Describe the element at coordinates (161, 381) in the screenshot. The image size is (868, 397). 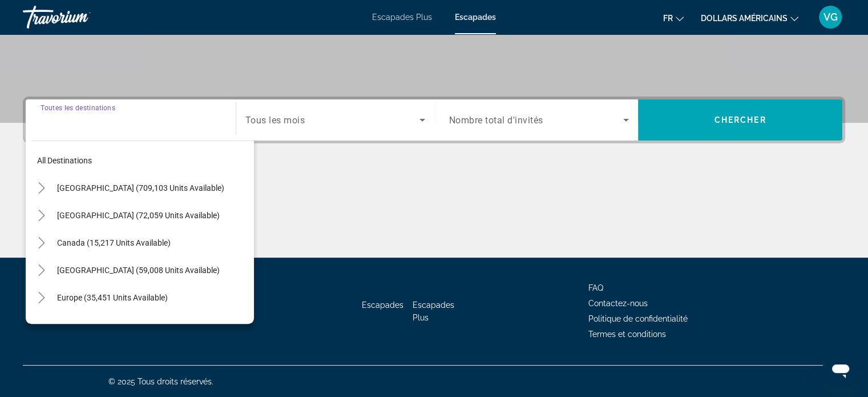
I see `font: © 2025 Tous droits réservés.` at that location.